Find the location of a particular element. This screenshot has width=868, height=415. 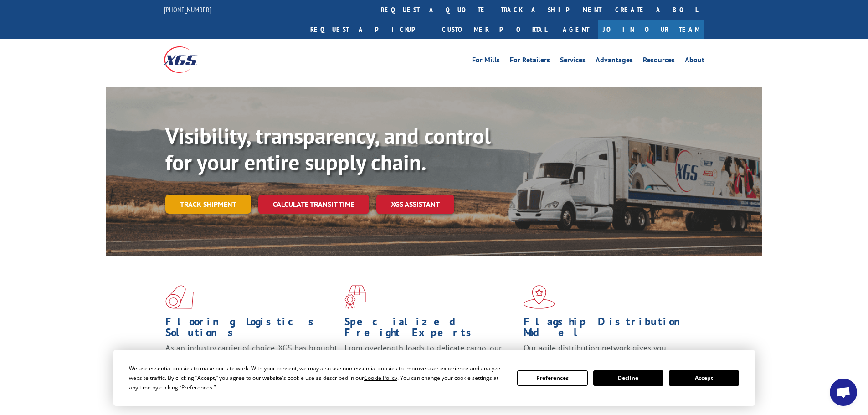

h1: Flagship Distribution Model is located at coordinates (610, 329).